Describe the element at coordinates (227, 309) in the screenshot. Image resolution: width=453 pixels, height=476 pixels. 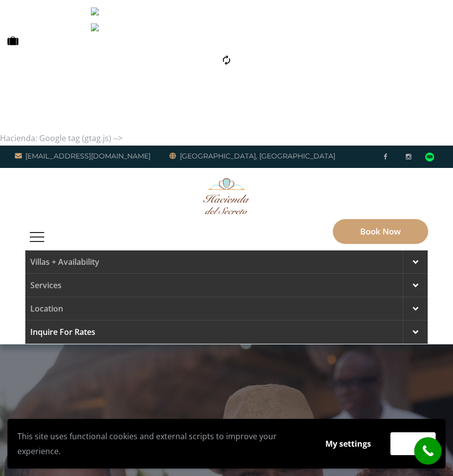
I see `a: Location` at that location.